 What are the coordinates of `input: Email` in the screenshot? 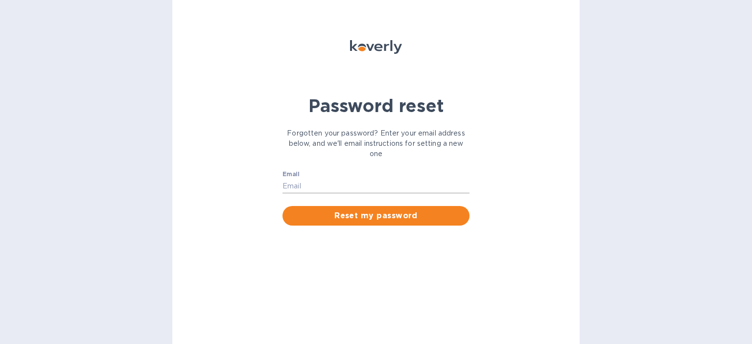 It's located at (376, 186).